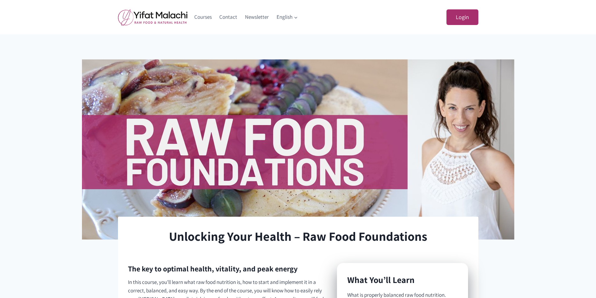 This screenshot has width=596, height=298. Describe the element at coordinates (298, 236) in the screenshot. I see `h1: Unlocking Your Health – Raw Food Foundations` at that location.